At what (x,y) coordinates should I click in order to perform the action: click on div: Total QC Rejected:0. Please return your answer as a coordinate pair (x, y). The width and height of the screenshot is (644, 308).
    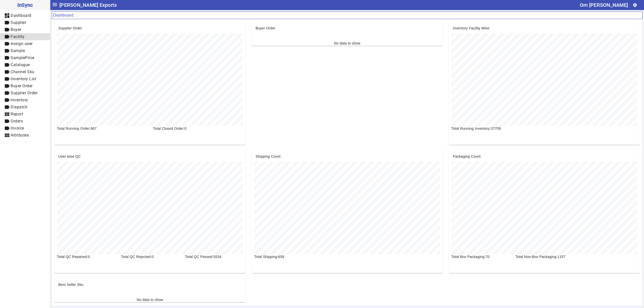
    Looking at the image, I should click on (150, 257).